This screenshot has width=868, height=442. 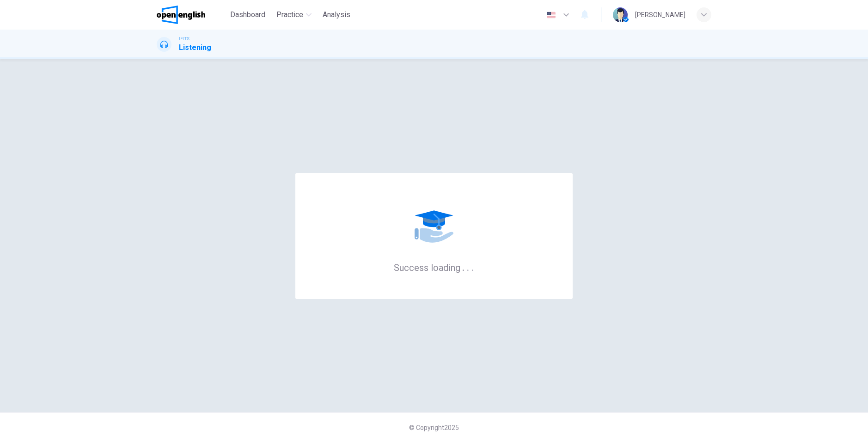 What do you see at coordinates (184, 39) in the screenshot?
I see `span: IELTS` at bounding box center [184, 39].